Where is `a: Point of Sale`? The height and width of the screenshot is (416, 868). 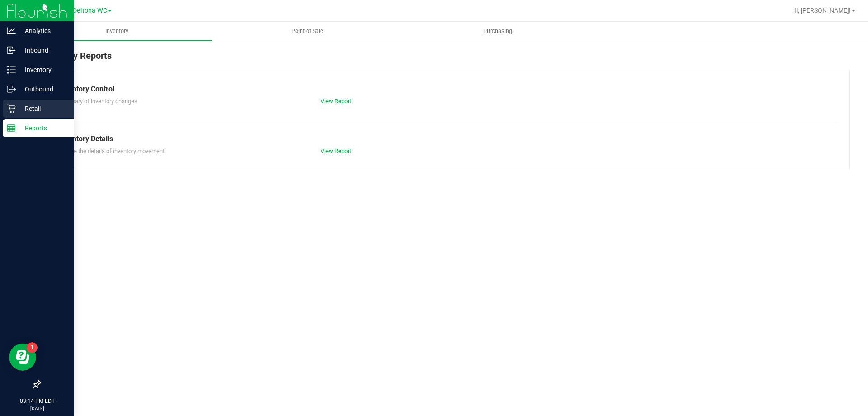 a: Point of Sale is located at coordinates (307, 32).